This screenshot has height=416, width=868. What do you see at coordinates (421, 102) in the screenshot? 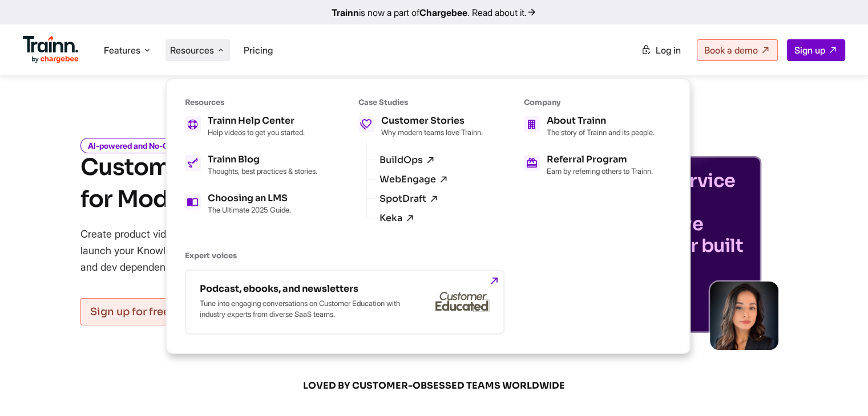
I see `h6: Case Studies` at bounding box center [421, 102].